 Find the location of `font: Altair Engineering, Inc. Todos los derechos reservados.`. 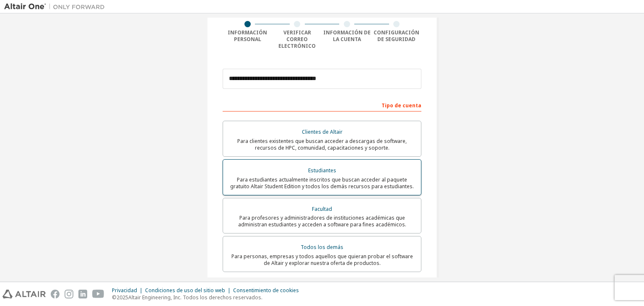

font: Altair Engineering, Inc. Todos los derechos reservados. is located at coordinates (195, 297).